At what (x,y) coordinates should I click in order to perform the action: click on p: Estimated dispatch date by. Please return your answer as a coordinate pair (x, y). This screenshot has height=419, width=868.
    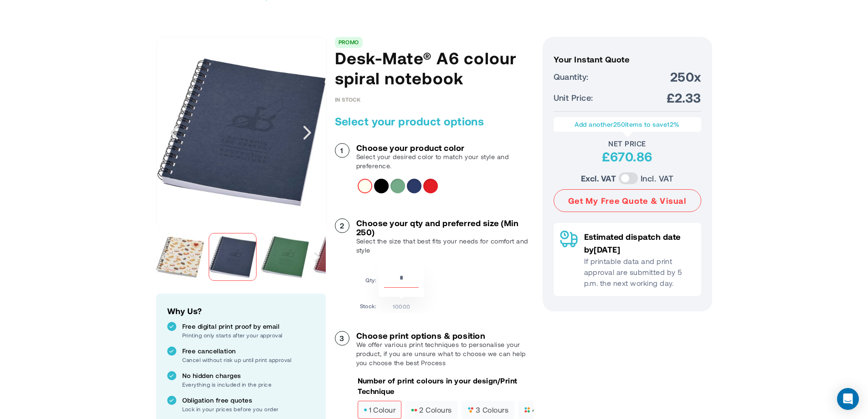
    Looking at the image, I should click on (639, 243).